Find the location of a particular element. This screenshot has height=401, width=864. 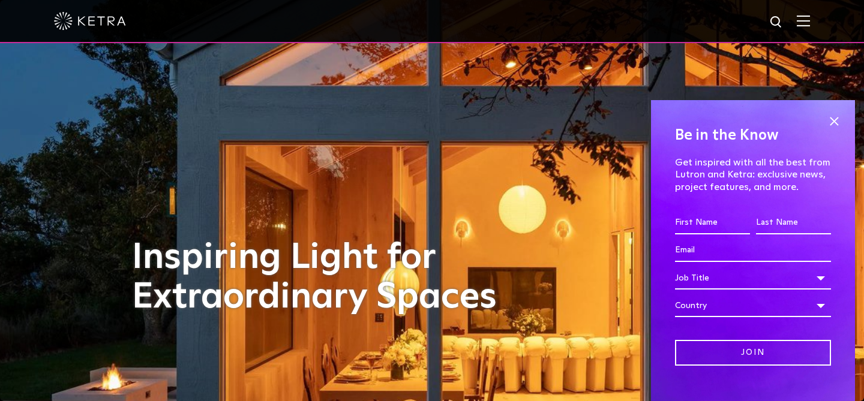

input: First Name is located at coordinates (712, 223).